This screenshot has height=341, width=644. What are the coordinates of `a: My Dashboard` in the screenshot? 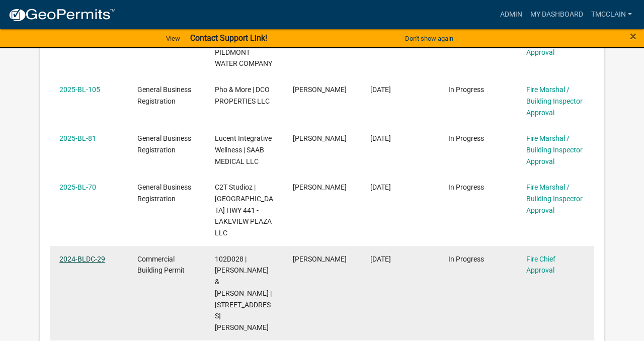 It's located at (557, 15).